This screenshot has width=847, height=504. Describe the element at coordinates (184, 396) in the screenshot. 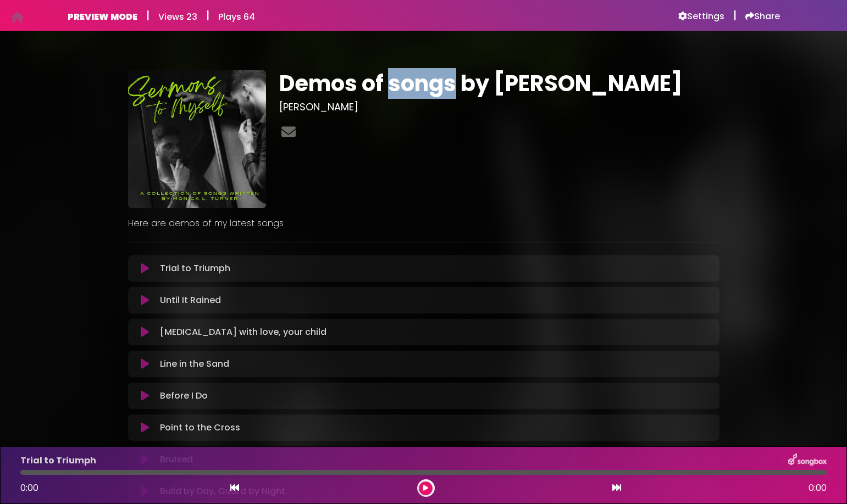

I see `p: Before I Do` at that location.